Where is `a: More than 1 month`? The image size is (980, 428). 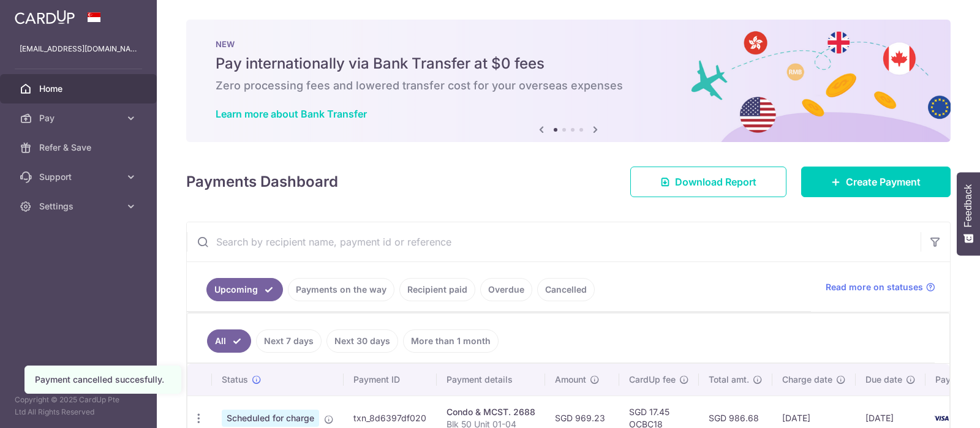 a: More than 1 month is located at coordinates (451, 341).